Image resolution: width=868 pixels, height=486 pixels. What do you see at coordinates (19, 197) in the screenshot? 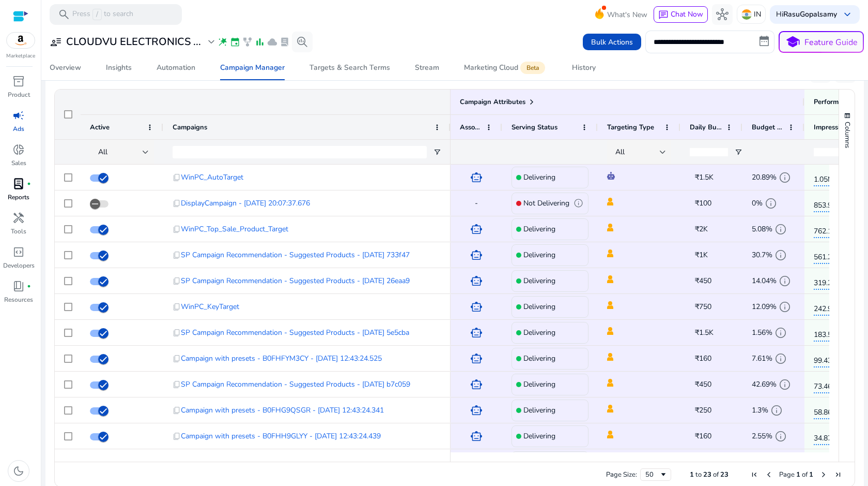
I see `p: Reports` at bounding box center [19, 197].